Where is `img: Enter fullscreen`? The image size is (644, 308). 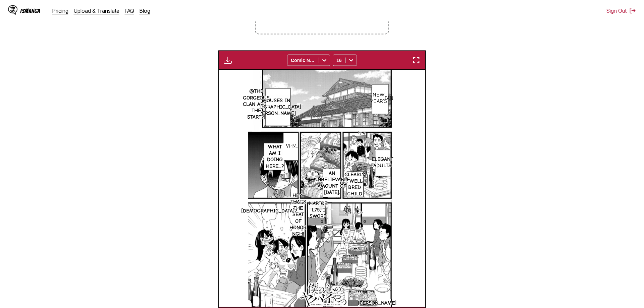 img: Enter fullscreen is located at coordinates (416, 60).